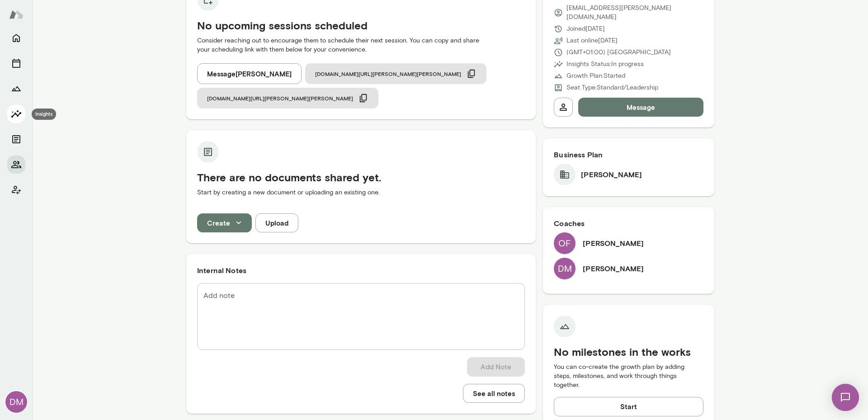 Image resolution: width=868 pixels, height=420 pixels. What do you see at coordinates (44, 114) in the screenshot?
I see `div: Insights` at bounding box center [44, 114].